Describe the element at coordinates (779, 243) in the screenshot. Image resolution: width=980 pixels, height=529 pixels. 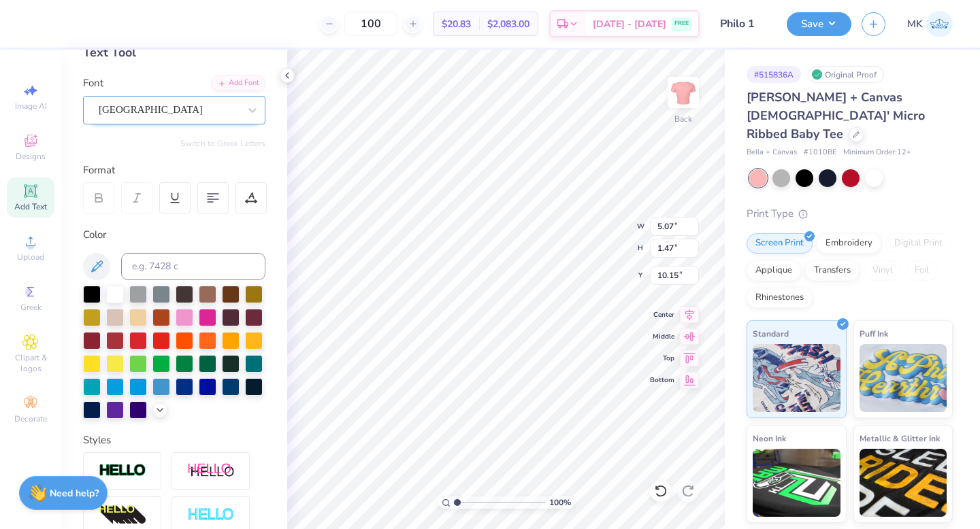
I see `div: Screen Print` at that location.